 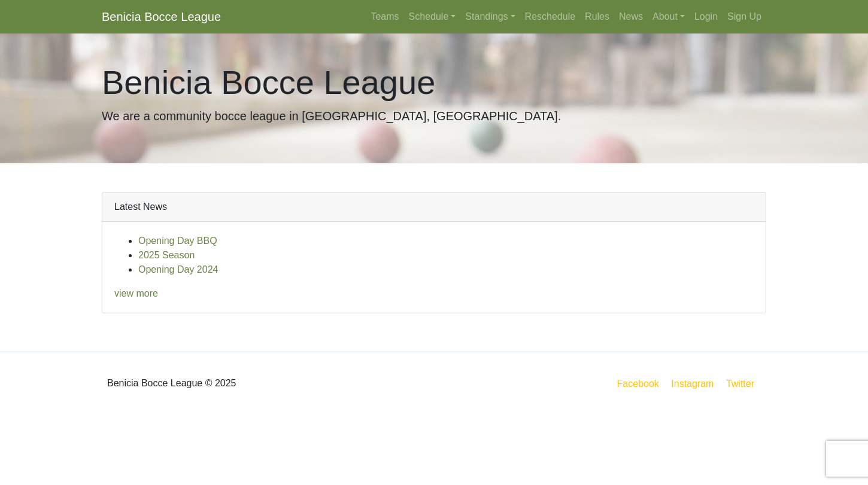 I want to click on a: Instagram, so click(x=691, y=384).